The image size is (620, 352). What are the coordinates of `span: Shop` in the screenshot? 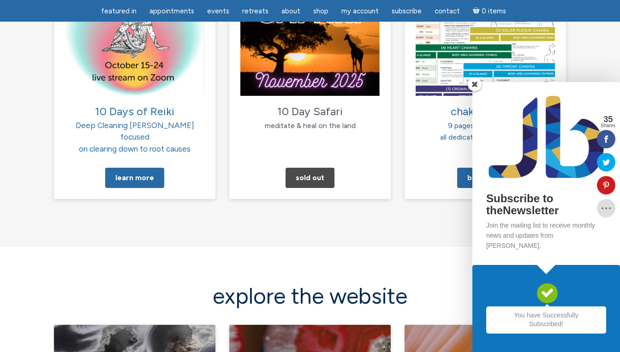 It's located at (321, 11).